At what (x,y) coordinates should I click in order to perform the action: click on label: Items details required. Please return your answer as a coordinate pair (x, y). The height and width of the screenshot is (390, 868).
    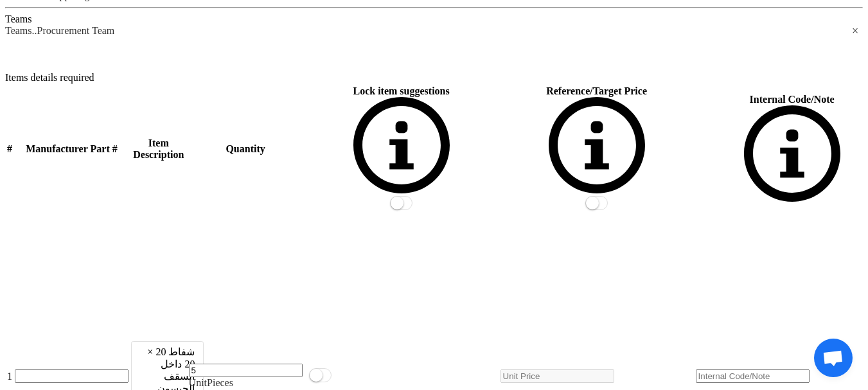
    Looking at the image, I should click on (49, 77).